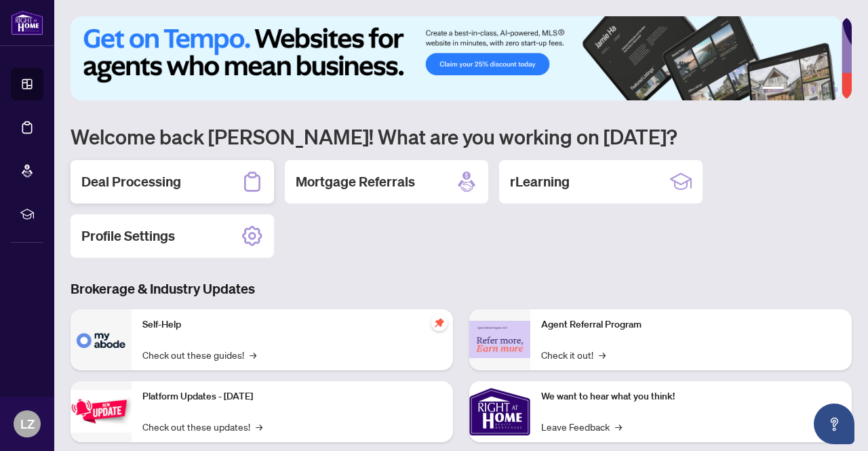  What do you see at coordinates (27, 424) in the screenshot?
I see `span: LZ` at bounding box center [27, 424].